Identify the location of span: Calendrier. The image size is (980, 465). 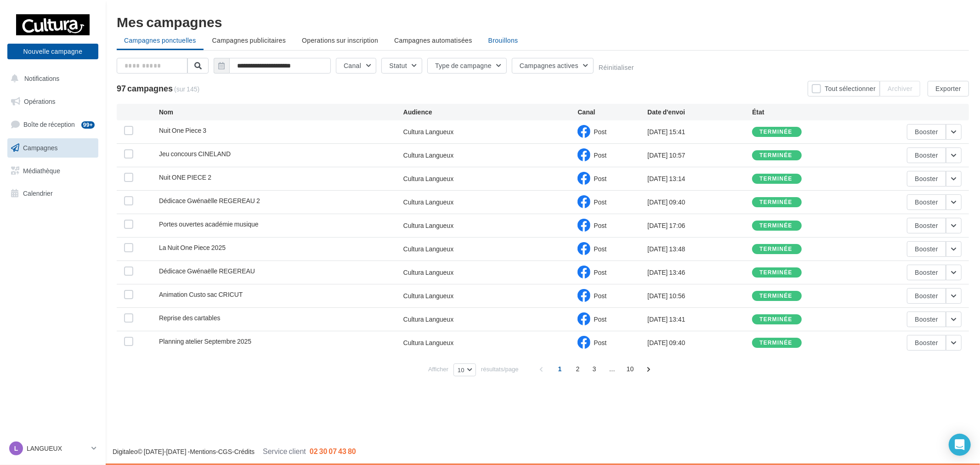
(38, 193).